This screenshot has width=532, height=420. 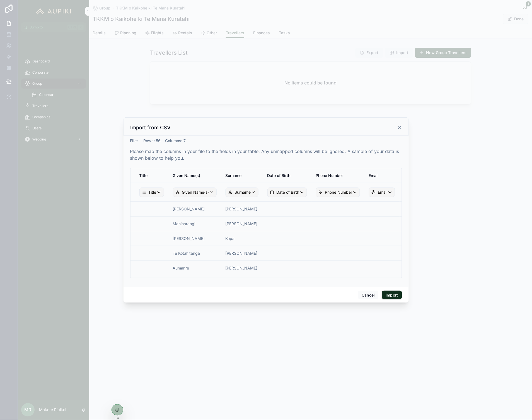 I want to click on td: Te Kotahitanga, so click(x=195, y=253).